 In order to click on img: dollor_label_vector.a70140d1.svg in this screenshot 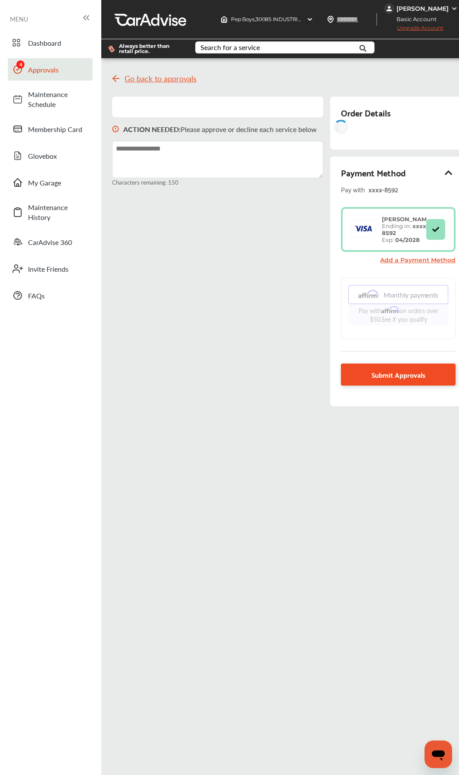, I will do `click(111, 49)`.